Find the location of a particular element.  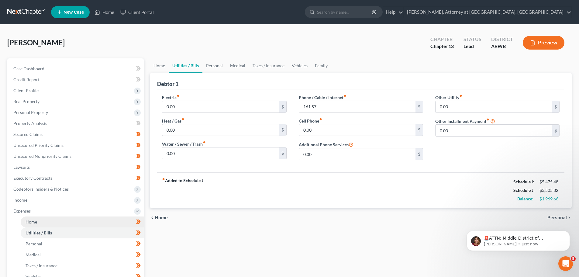

span: Medical is located at coordinates (33, 254).